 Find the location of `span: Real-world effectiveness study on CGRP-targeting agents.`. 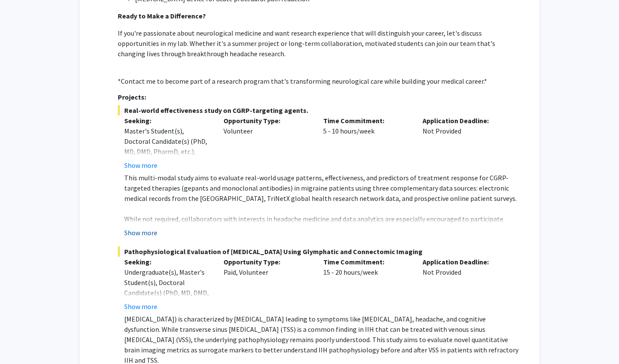

span: Real-world effectiveness study on CGRP-targeting agents. is located at coordinates (320, 110).